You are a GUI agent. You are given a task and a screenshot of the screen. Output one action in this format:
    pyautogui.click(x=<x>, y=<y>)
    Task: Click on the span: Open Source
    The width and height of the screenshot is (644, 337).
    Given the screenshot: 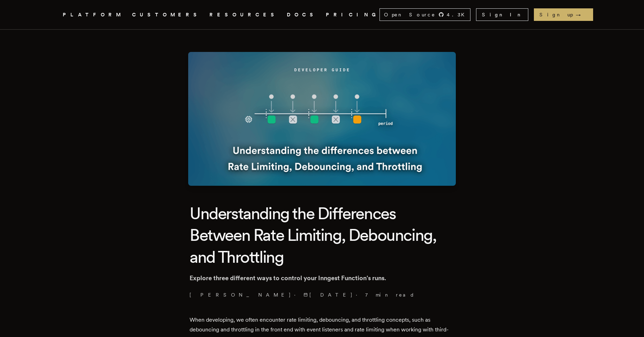 What is the action you would take?
    pyautogui.click(x=410, y=14)
    